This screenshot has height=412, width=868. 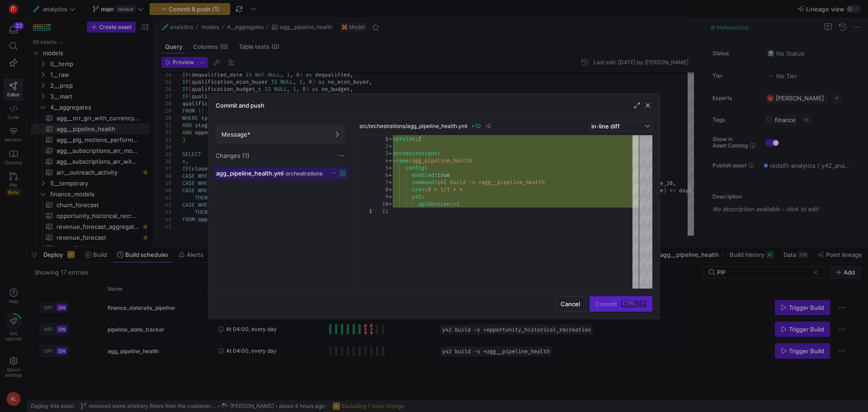 I want to click on span: agg_pipeline_health.yml, so click(x=250, y=173).